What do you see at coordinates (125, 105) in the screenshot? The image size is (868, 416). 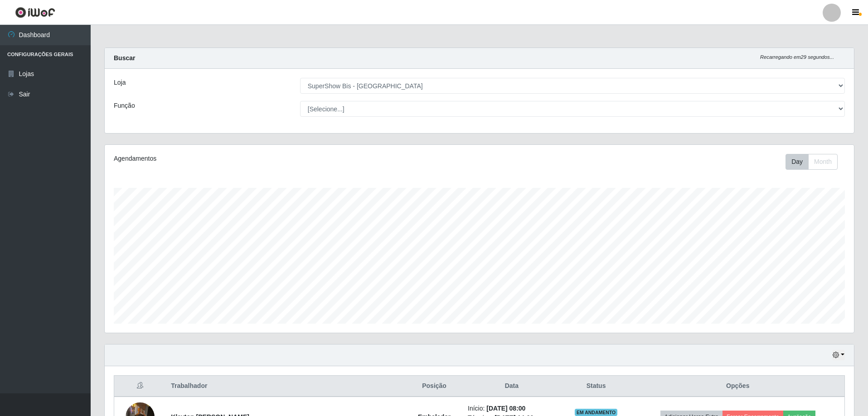 I see `label: Função` at bounding box center [125, 105].